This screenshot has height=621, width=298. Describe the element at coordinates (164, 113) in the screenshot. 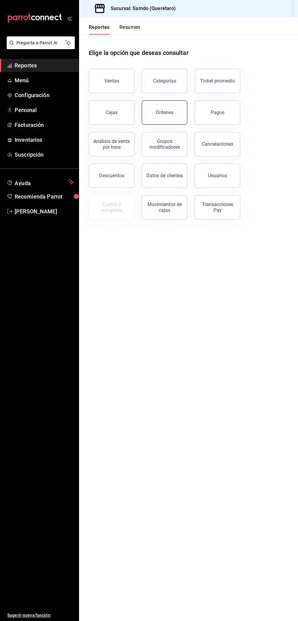

I see `button: Órdenes` at that location.